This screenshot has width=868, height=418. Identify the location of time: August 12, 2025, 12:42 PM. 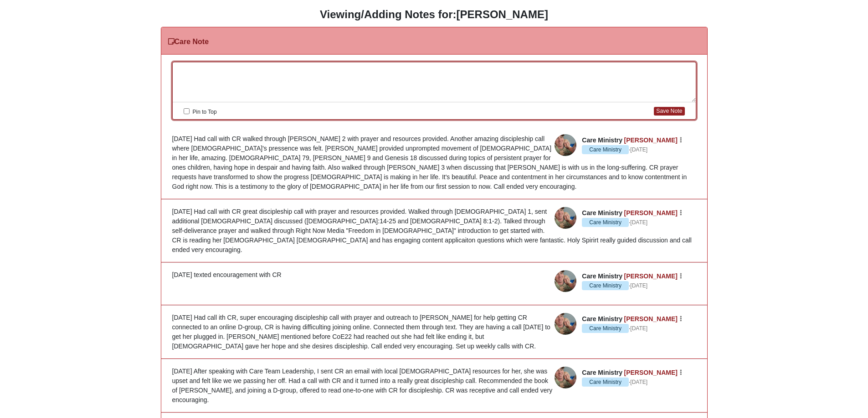
(639, 286).